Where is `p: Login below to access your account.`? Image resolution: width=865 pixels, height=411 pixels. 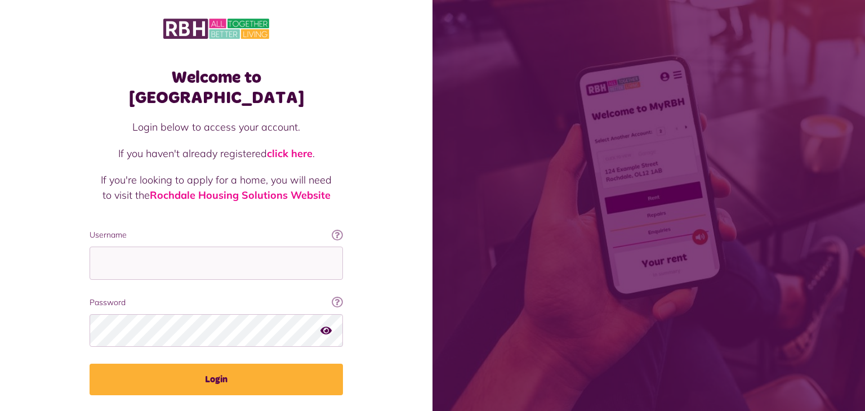
p: Login below to access your account. is located at coordinates (216, 127).